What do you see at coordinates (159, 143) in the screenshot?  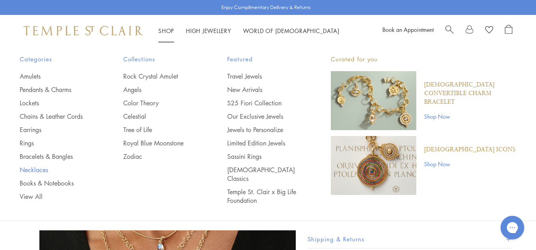 I see `a: Royal Blue Moonstone` at bounding box center [159, 143].